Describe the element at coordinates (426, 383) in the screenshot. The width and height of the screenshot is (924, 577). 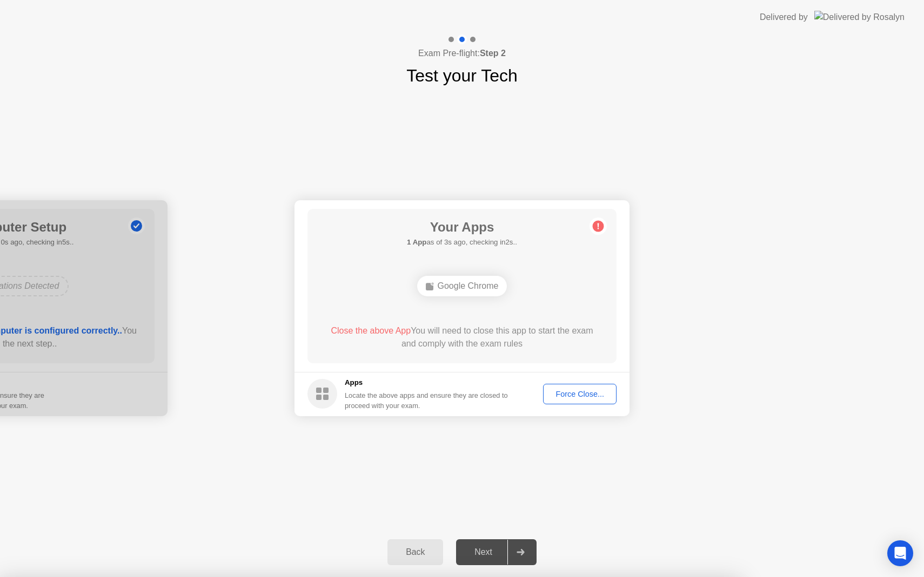
I see `h5: Apps` at that location.